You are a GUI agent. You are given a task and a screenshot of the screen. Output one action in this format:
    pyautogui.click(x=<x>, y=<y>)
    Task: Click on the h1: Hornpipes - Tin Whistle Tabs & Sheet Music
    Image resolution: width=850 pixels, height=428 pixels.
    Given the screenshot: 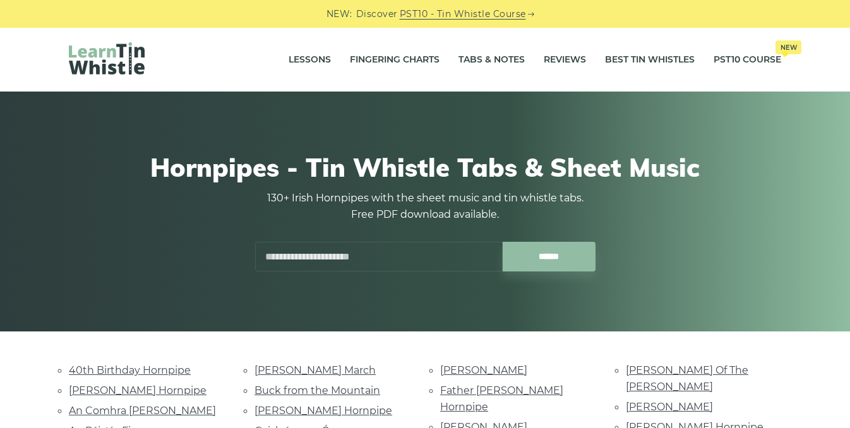 What is the action you would take?
    pyautogui.click(x=425, y=167)
    